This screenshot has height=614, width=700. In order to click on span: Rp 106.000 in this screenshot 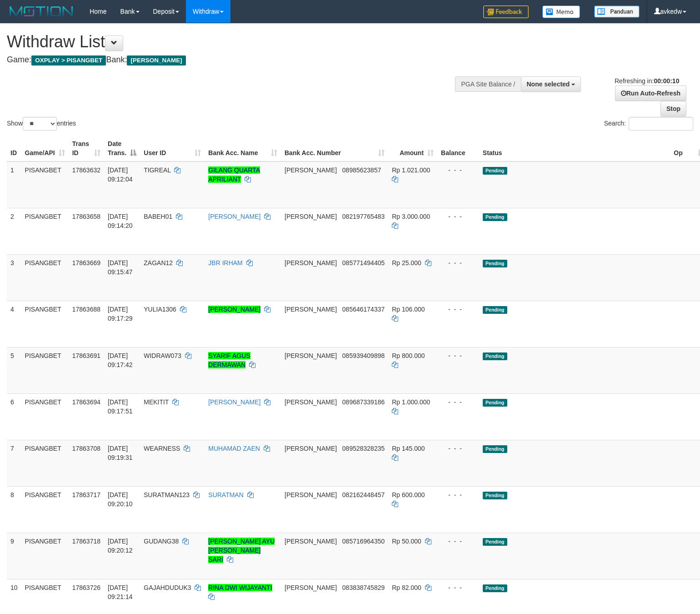, I will do `click(408, 310)`.